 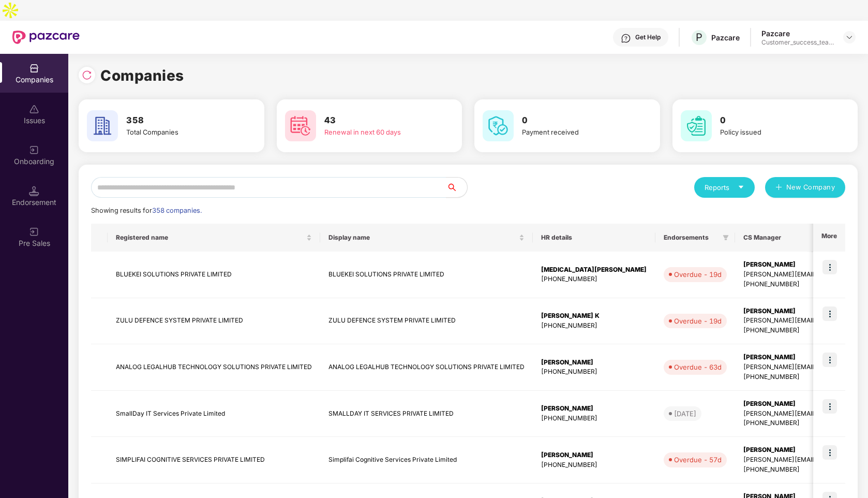 I want to click on td: SIMPLIFAI COGNITIVE SERVICES PRIVATE LIMITED, so click(x=213, y=460).